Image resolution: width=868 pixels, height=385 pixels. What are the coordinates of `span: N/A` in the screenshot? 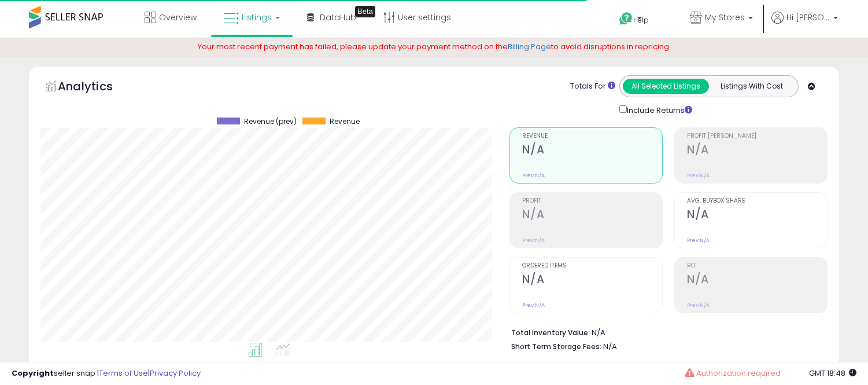 It's located at (610, 346).